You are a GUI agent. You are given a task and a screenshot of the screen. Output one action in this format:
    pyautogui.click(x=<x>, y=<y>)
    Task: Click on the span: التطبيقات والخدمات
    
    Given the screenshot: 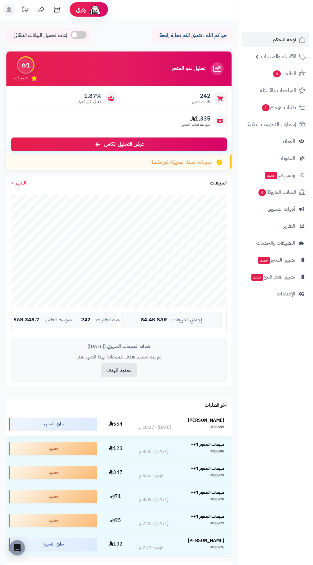 What is the action you would take?
    pyautogui.click(x=276, y=243)
    